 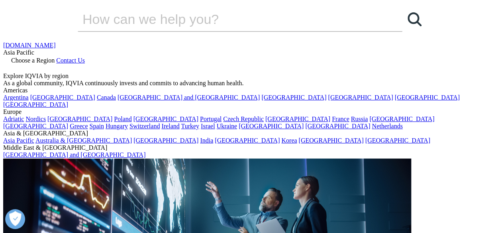 I want to click on a: Contact Us, so click(x=71, y=60).